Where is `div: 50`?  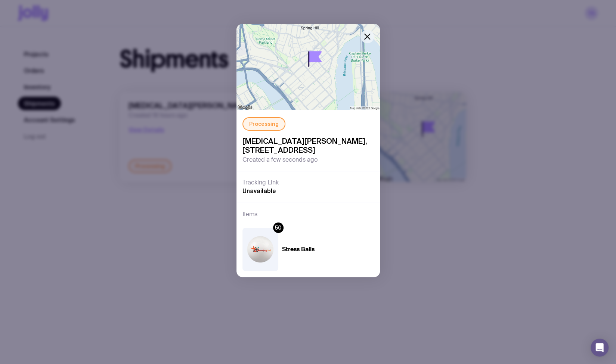
div: 50 is located at coordinates (278, 227).